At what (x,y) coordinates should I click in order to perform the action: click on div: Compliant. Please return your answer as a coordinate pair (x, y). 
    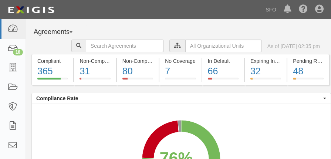
    Looking at the image, I should click on (52, 61).